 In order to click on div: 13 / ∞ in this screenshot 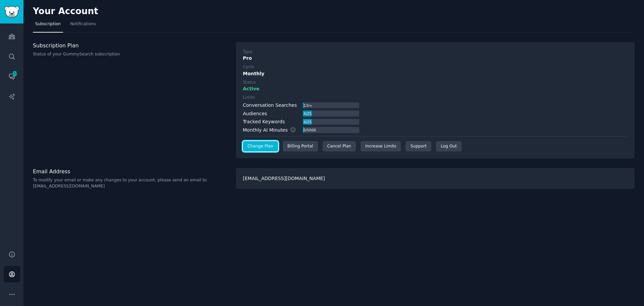, I will do `click(308, 106)`.